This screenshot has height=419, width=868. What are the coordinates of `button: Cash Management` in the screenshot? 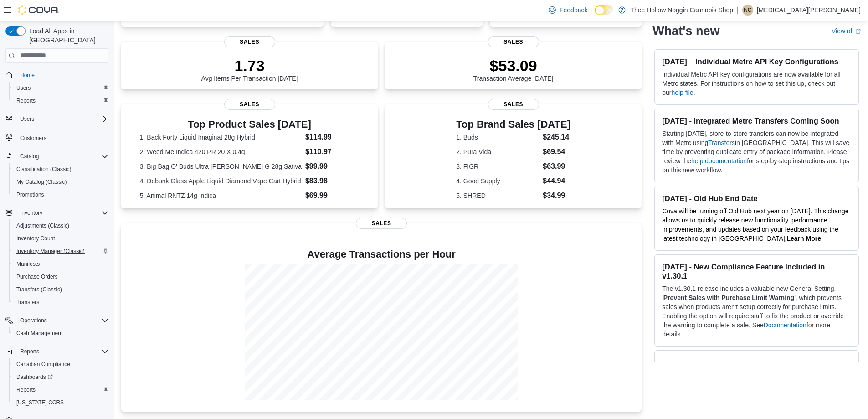 It's located at (61, 333).